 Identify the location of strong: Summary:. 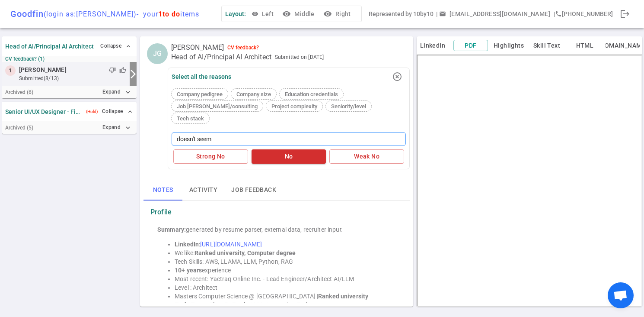
(172, 230).